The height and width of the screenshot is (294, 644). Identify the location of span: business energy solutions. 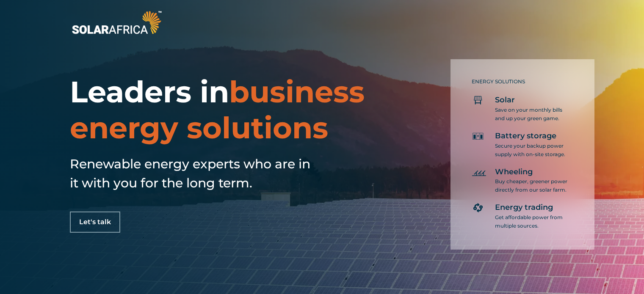
(218, 109).